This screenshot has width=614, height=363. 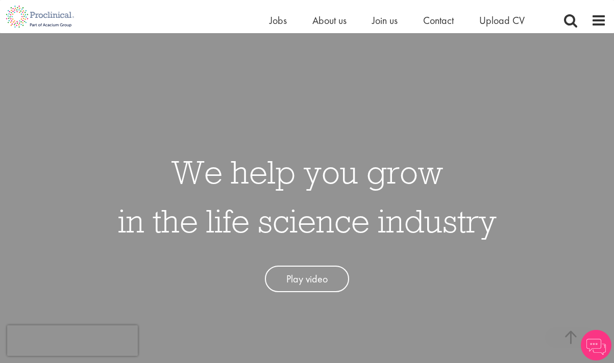 What do you see at coordinates (278, 20) in the screenshot?
I see `span: Jobs` at bounding box center [278, 20].